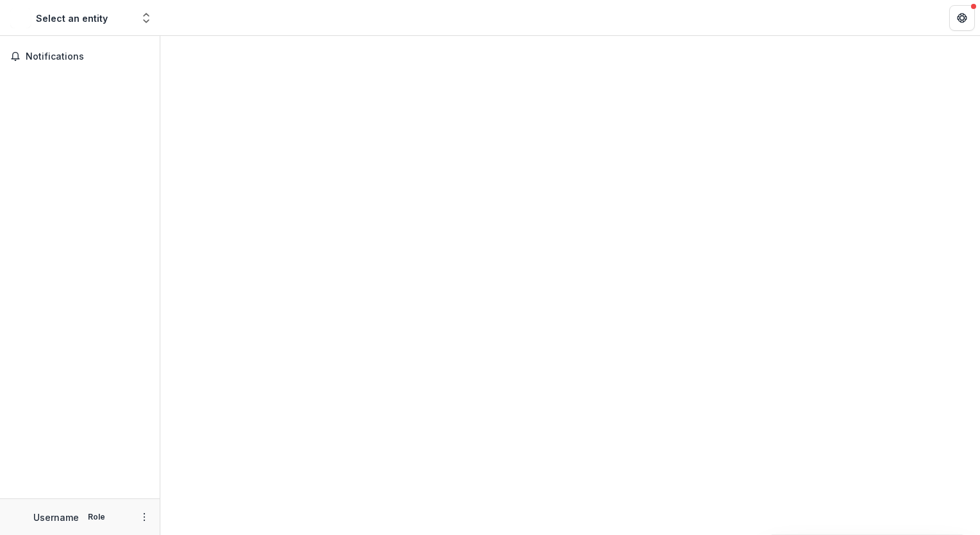 The width and height of the screenshot is (980, 535). Describe the element at coordinates (146, 18) in the screenshot. I see `button: Open entity switcher` at that location.